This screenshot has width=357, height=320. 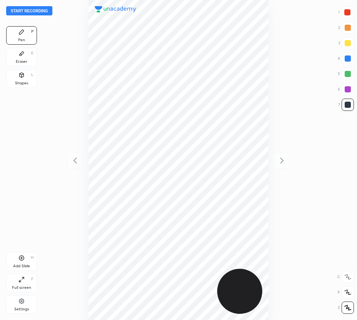 I want to click on img: logo.38c385cc.svg, so click(x=115, y=9).